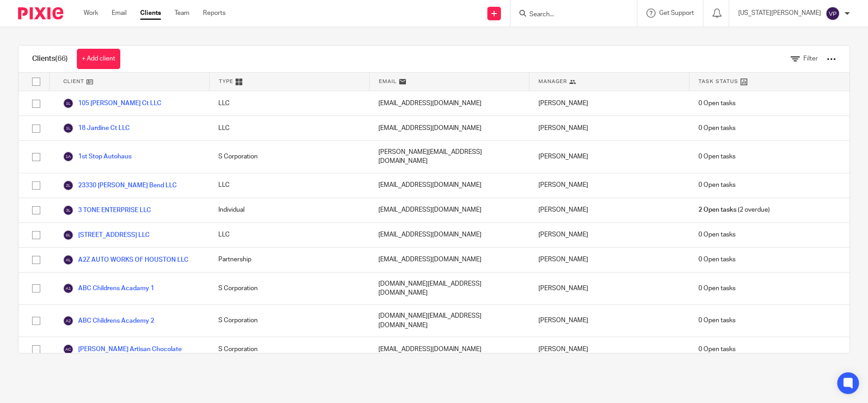 The height and width of the screenshot is (403, 868). What do you see at coordinates (676, 13) in the screenshot?
I see `span: Get Support` at bounding box center [676, 13].